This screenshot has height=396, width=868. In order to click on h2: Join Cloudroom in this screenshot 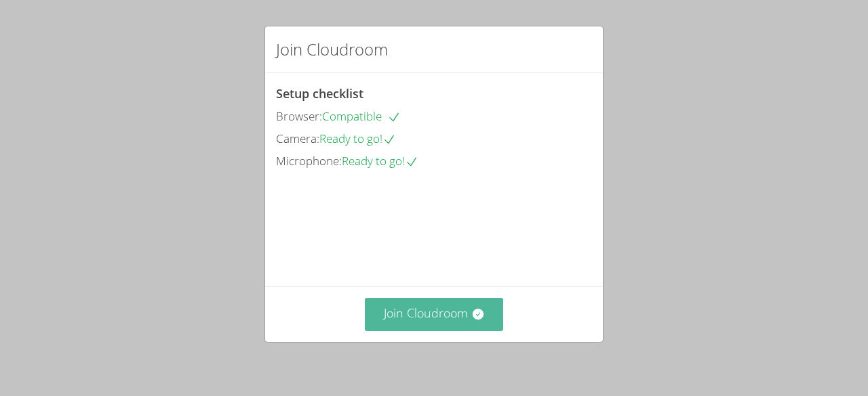, I will do `click(331, 49)`.